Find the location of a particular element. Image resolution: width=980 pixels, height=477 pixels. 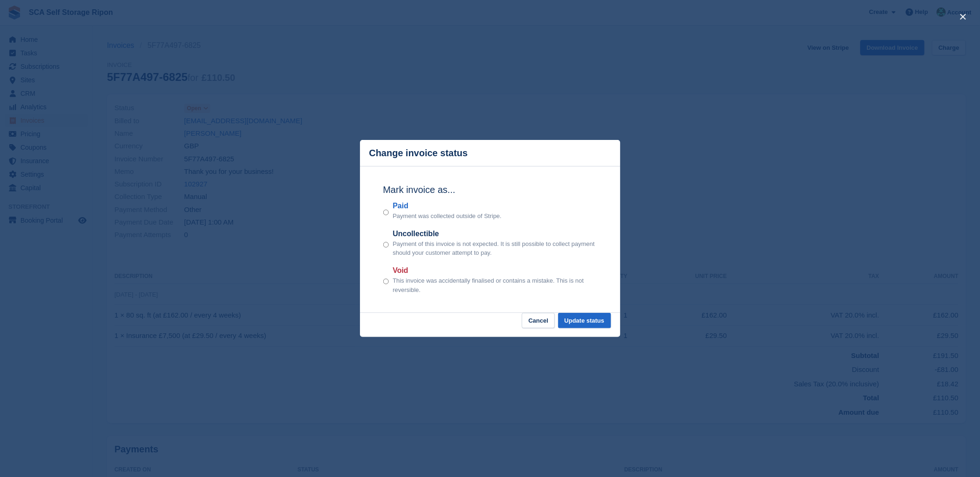

button: close is located at coordinates (963, 17).